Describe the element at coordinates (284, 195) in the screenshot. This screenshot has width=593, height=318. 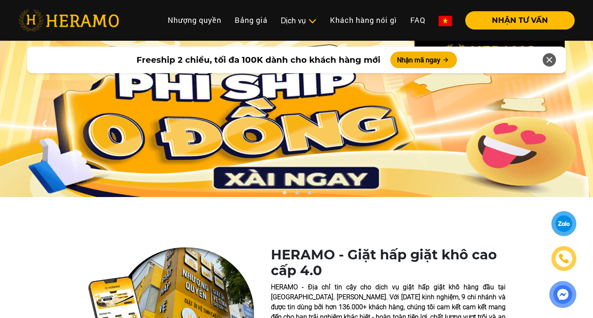
I see `button: 1` at that location.